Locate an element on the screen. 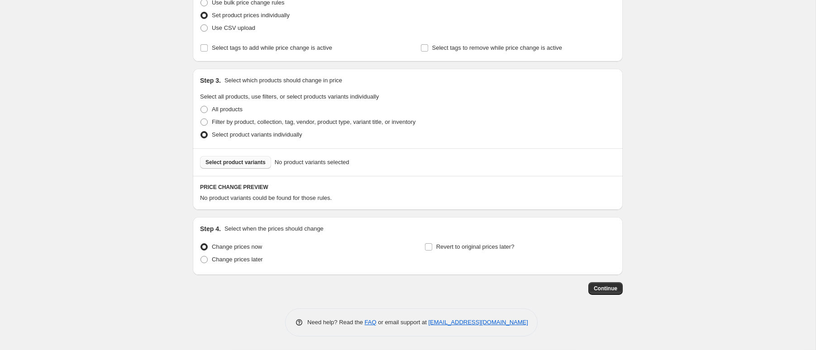  span: Select product variants individually is located at coordinates (257, 134).